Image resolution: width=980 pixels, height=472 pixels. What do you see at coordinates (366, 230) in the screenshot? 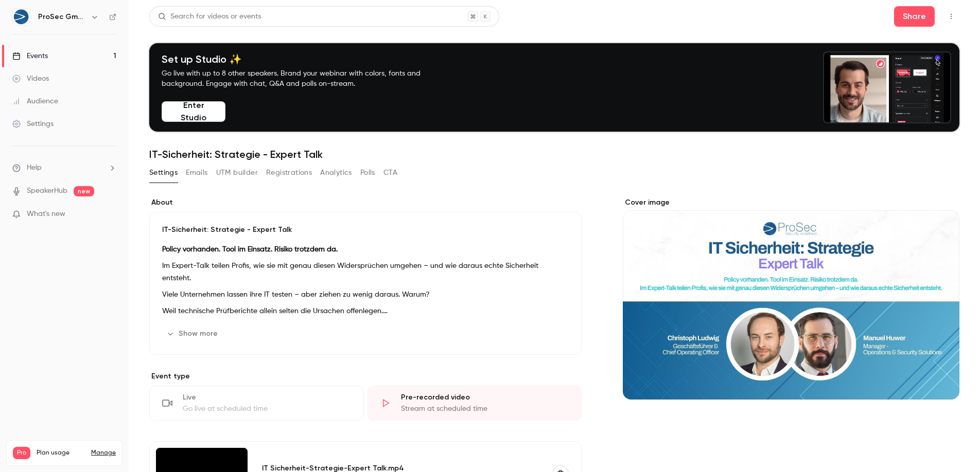
I see `p: IT-Sicherheit: Strategie - Expert Talk` at bounding box center [366, 230].